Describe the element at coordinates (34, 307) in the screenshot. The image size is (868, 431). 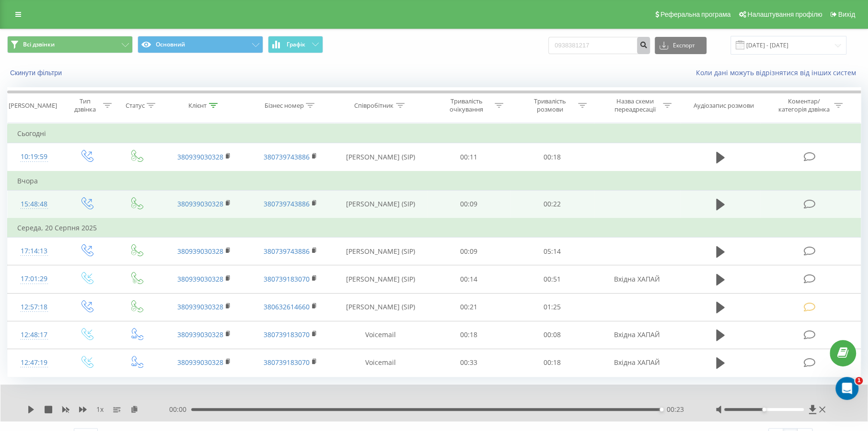
I see `div: 12:57:18` at that location.